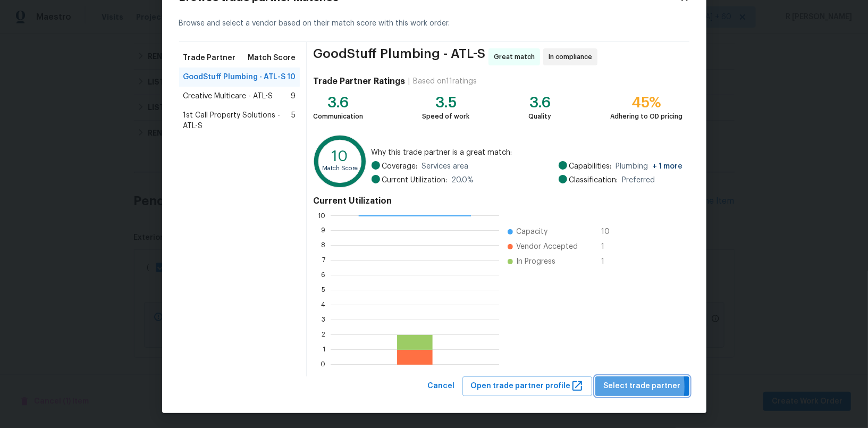 This screenshot has width=868, height=428. I want to click on text: 6, so click(323, 276).